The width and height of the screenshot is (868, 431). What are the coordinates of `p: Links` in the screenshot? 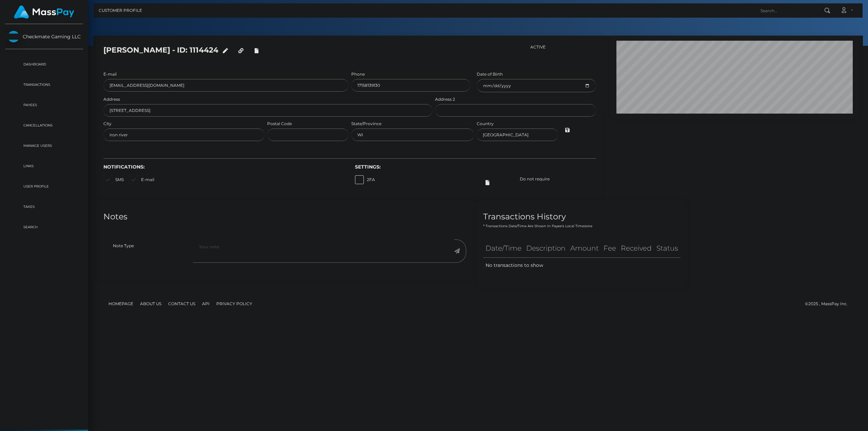 It's located at (44, 166).